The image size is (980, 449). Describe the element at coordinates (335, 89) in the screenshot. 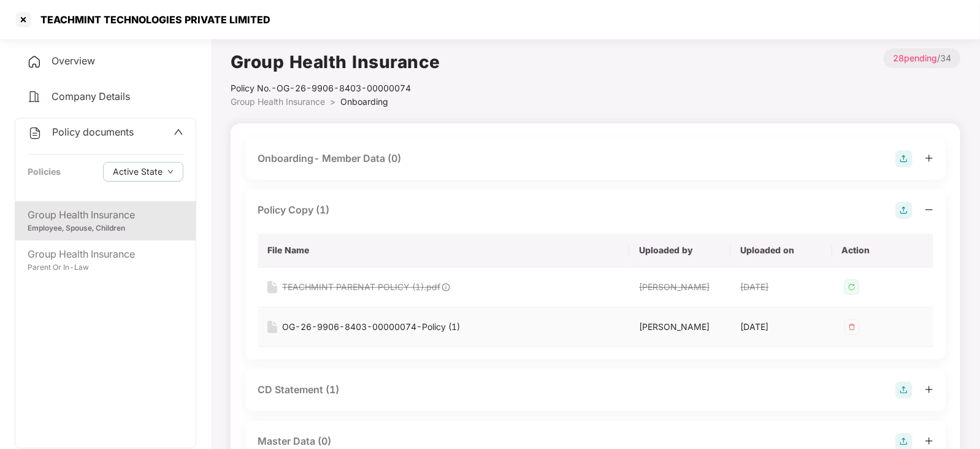

I see `div: Policy No.- OG-26-9906-8403-00000074` at that location.